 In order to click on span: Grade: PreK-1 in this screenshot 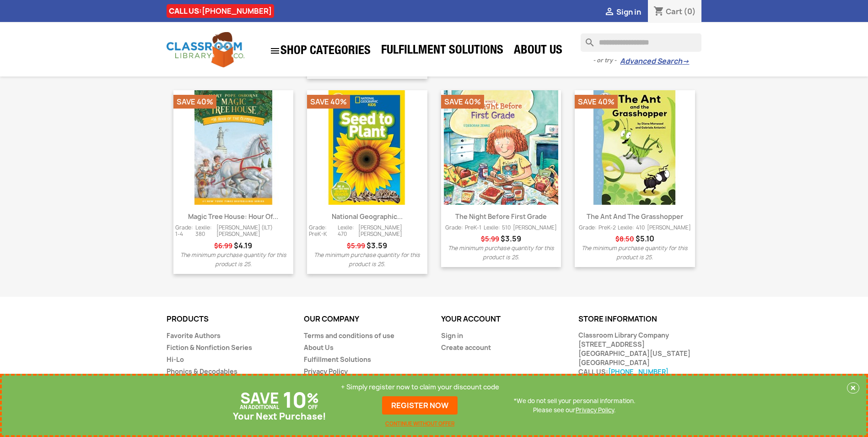, I will do `click(463, 228)`.